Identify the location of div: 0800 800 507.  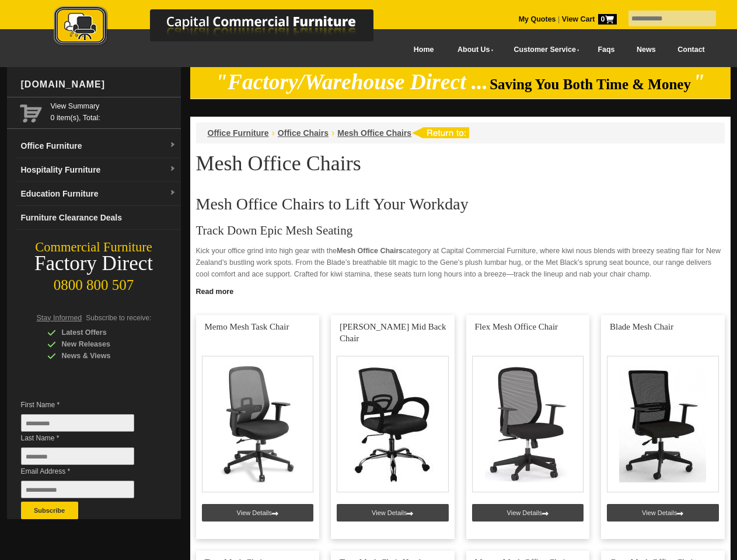
(94, 283).